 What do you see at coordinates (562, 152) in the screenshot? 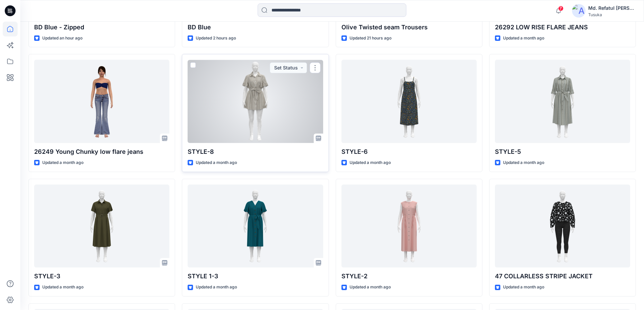
I see `p: STYLE-5` at bounding box center [562, 152].